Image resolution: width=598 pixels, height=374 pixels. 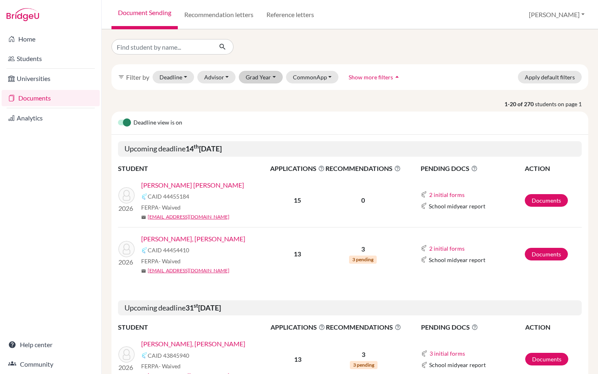 What do you see at coordinates (127, 355) in the screenshot?
I see `img: Avendano Orozco, Sofia Carolina` at bounding box center [127, 355].